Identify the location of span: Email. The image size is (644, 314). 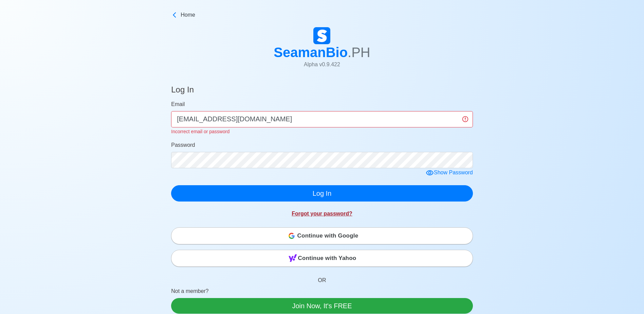
(178, 104).